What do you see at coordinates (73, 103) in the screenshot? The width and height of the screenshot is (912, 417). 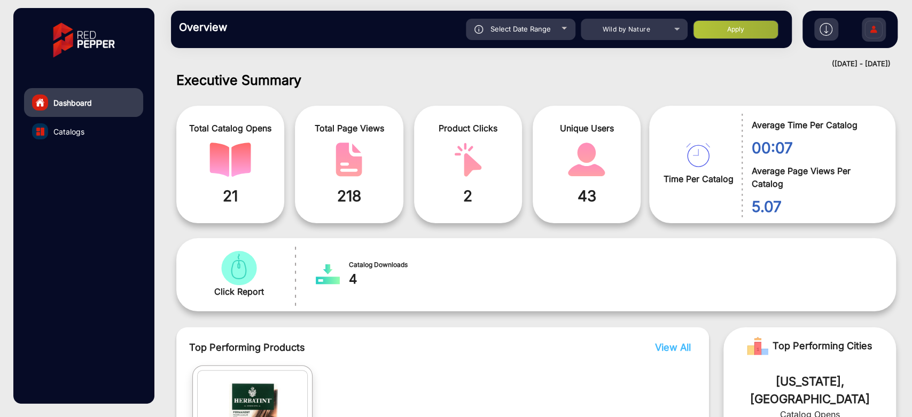 I see `span: Dashboard` at bounding box center [73, 103].